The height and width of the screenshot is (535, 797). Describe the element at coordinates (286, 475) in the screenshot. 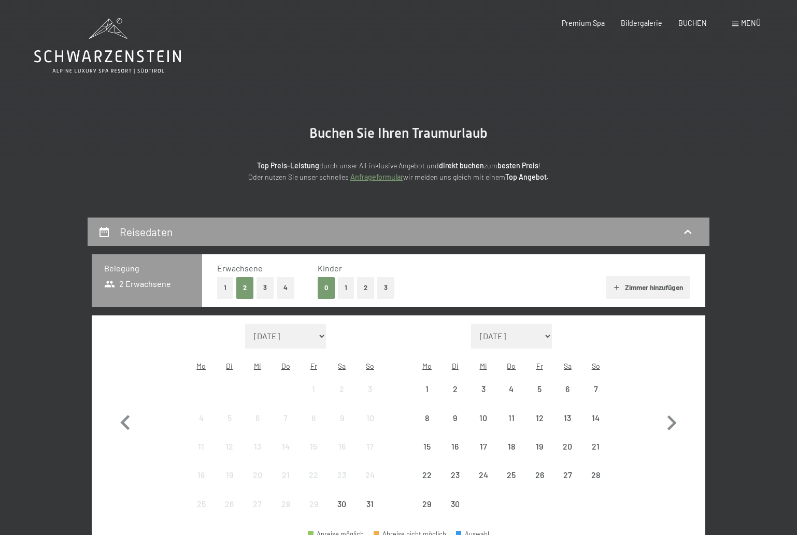

I see `div: Thu Aug 21 2025` at that location.